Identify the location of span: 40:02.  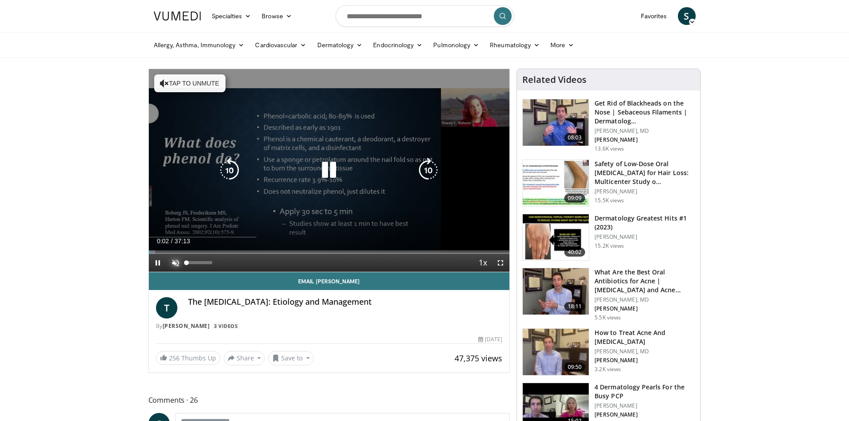
(575, 252).